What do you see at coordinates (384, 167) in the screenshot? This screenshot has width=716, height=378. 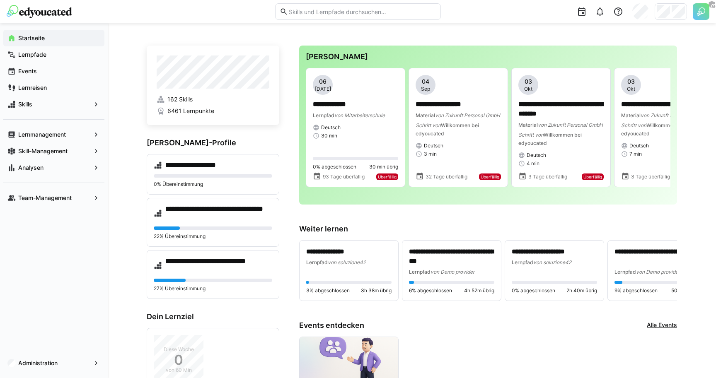 I see `span: 30 min übrig` at bounding box center [384, 167].